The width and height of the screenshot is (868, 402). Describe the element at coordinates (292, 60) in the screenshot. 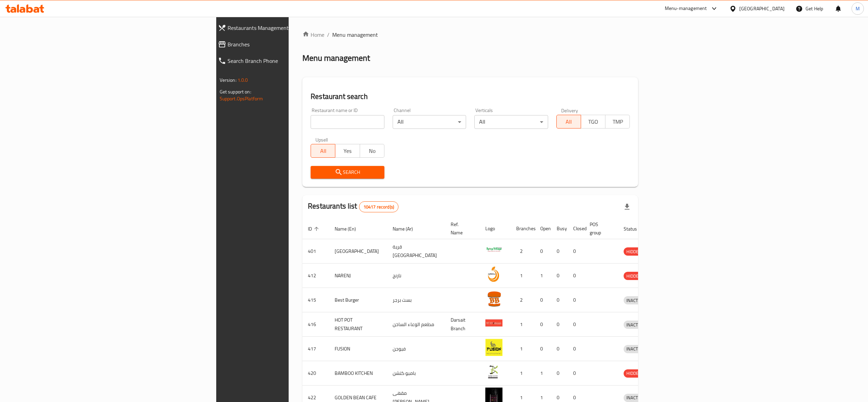

I see `span: Search Branch Phone` at that location.